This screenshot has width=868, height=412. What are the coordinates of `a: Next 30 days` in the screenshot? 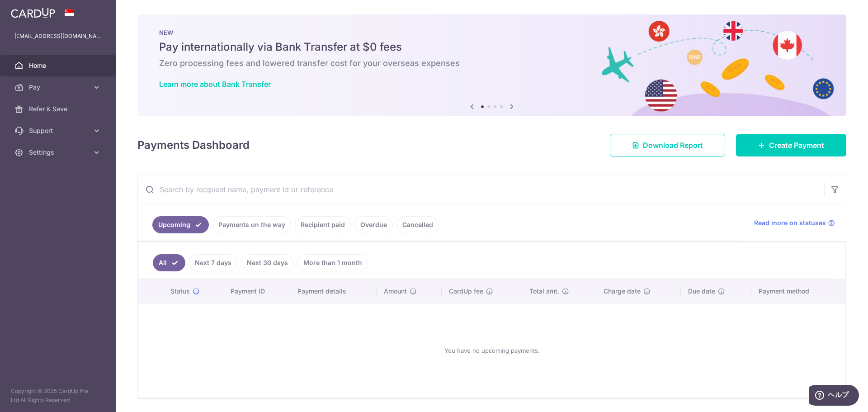 It's located at (267, 263).